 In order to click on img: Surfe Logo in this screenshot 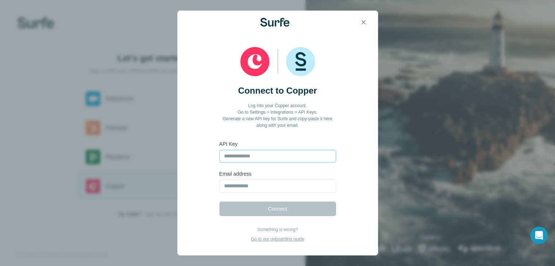, I will do `click(275, 22)`.